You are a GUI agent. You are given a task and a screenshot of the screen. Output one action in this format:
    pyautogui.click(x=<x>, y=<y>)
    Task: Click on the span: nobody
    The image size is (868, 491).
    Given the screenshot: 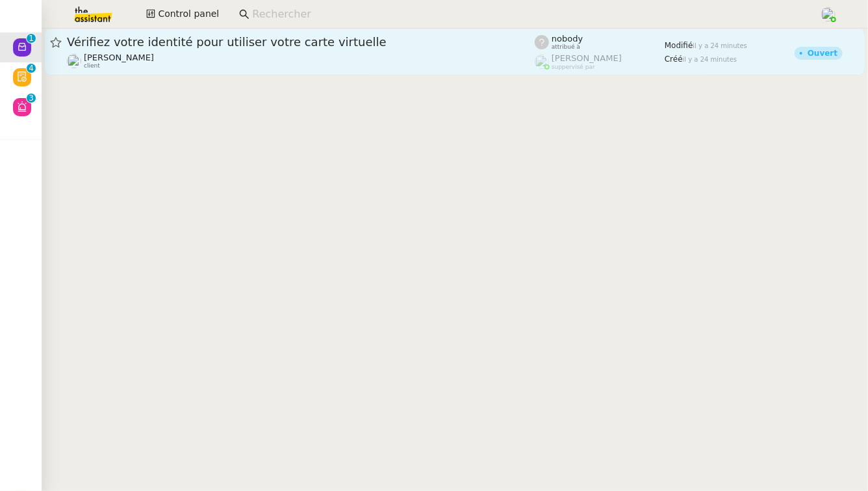 What is the action you would take?
    pyautogui.click(x=567, y=38)
    